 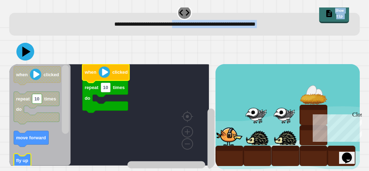 What do you see at coordinates (334, 14) in the screenshot?
I see `a: Show tip` at bounding box center [334, 14].